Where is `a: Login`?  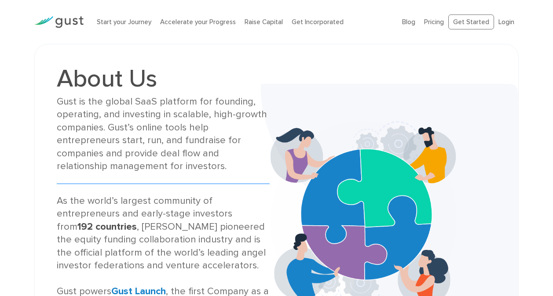 a: Login is located at coordinates (506, 22).